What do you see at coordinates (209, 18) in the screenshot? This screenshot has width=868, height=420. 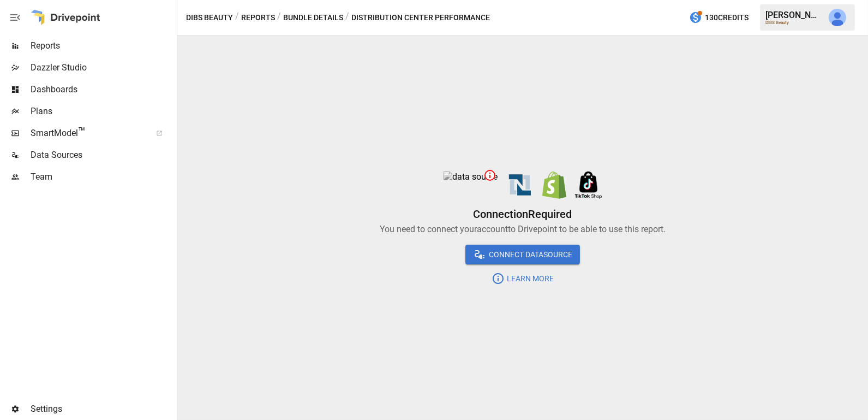 I see `button: DIBS Beauty` at bounding box center [209, 18].